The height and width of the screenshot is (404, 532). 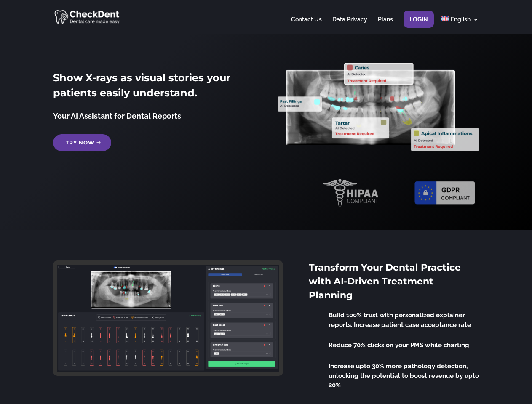 I want to click on a: Plans, so click(x=385, y=24).